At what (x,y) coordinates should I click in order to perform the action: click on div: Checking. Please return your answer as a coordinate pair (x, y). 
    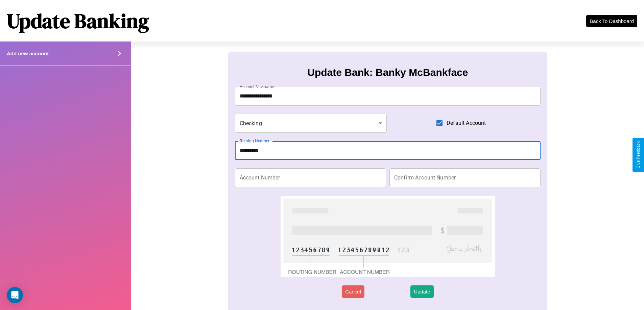
    Looking at the image, I should click on (311, 123).